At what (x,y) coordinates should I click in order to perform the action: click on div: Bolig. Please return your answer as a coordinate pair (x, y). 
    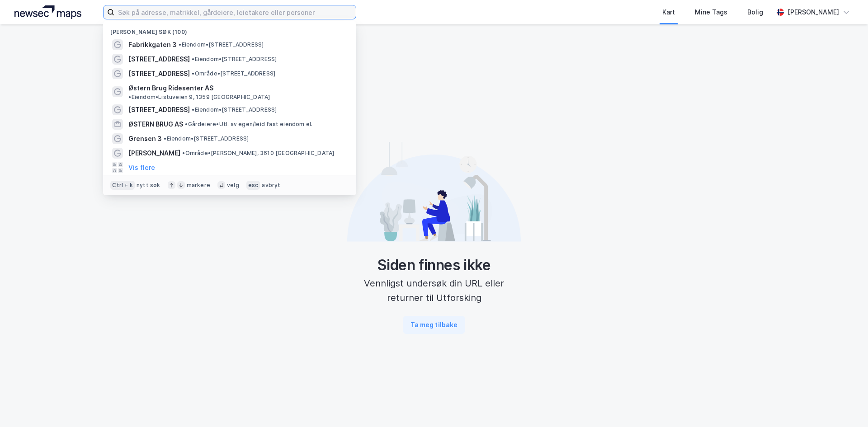
    Looking at the image, I should click on (755, 12).